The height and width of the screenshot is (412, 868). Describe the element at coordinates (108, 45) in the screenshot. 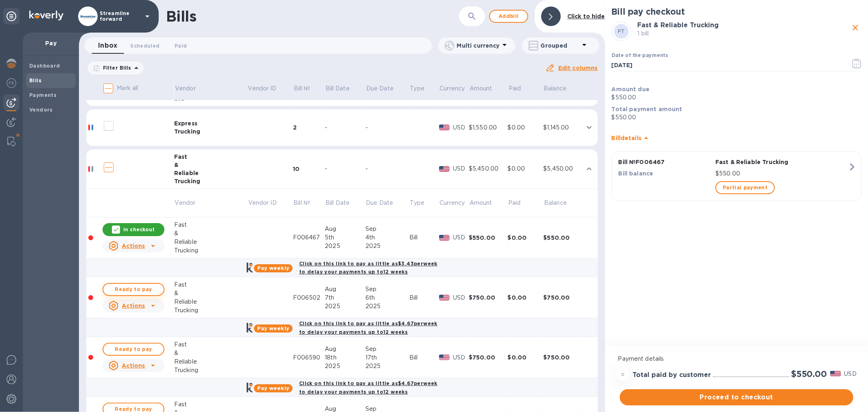

I see `span: Inbox` at that location.